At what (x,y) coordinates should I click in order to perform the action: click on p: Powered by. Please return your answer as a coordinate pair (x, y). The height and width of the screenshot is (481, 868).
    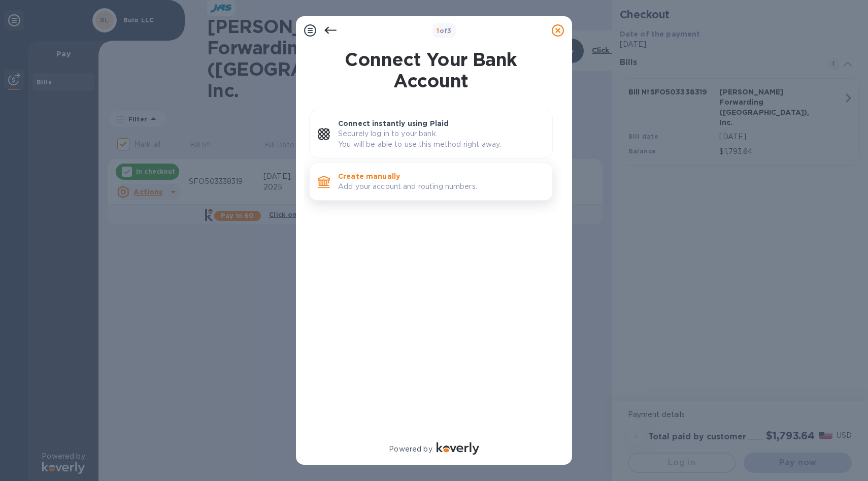
    Looking at the image, I should click on (410, 449).